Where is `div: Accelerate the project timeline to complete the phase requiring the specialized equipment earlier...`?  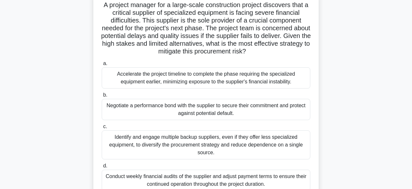
div: Accelerate the project timeline to complete the phase requiring the specialized equipment earlier... is located at coordinates (206, 78).